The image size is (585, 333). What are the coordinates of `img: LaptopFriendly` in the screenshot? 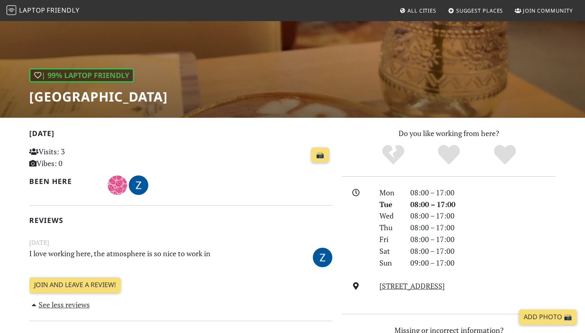 It's located at (11, 10).